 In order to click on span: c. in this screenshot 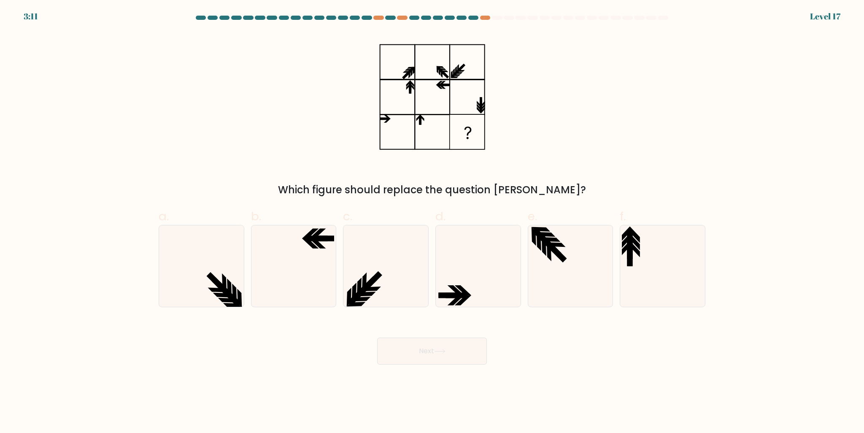, I will do `click(348, 216)`.